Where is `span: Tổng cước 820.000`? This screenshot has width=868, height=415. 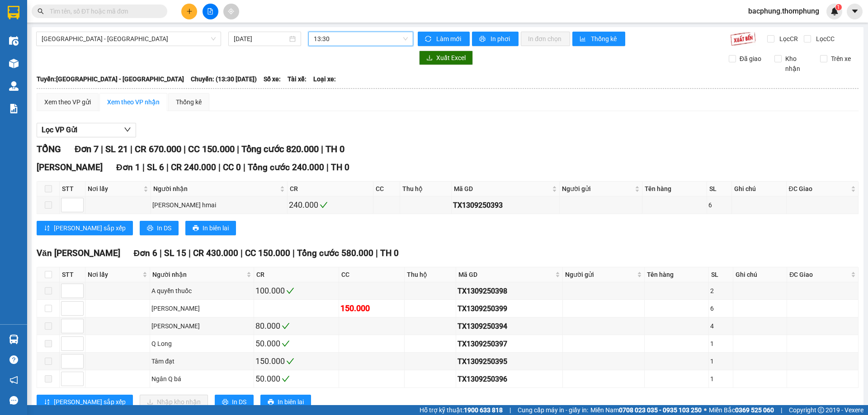
span: Tổng cước 820.000 is located at coordinates (280, 149).